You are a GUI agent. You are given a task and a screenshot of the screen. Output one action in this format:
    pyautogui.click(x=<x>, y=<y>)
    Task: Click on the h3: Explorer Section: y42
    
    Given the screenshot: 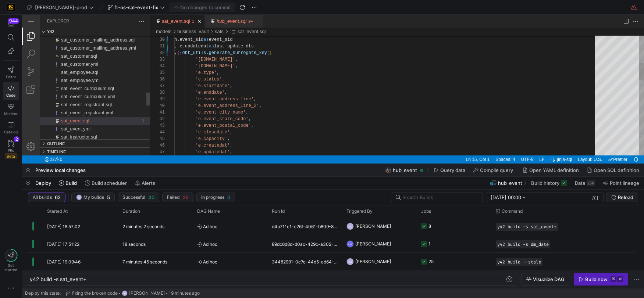 What is the action you would take?
    pyautogui.click(x=29, y=17)
    